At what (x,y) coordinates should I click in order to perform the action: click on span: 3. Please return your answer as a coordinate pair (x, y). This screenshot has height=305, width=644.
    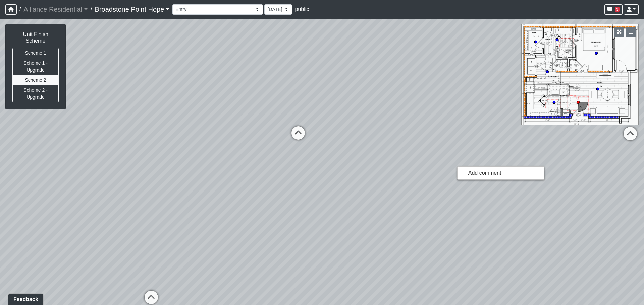
    Looking at the image, I should click on (617, 9).